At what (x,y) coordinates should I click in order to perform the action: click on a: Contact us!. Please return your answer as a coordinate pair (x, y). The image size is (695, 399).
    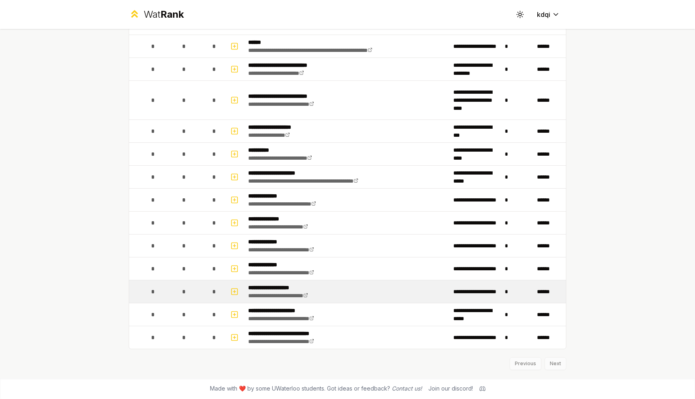
    Looking at the image, I should click on (407, 388).